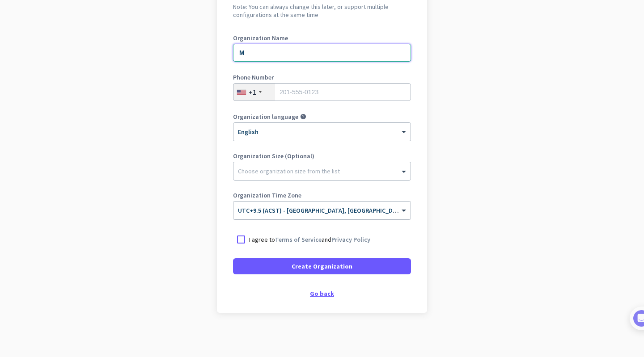 Image resolution: width=644 pixels, height=357 pixels. I want to click on input: 201-555-0123, so click(322, 92).